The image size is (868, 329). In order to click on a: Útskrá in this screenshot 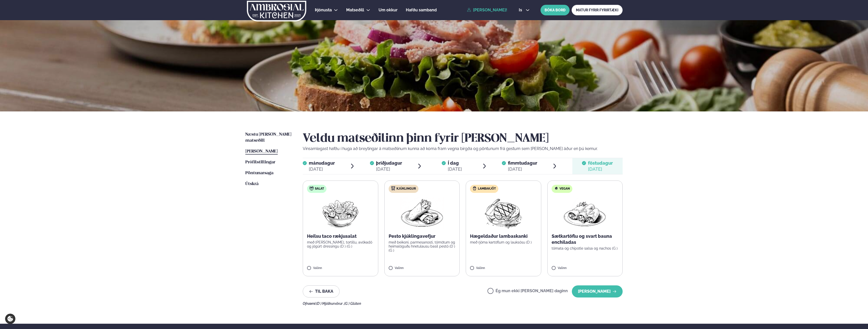, I will do `click(252, 184)`.